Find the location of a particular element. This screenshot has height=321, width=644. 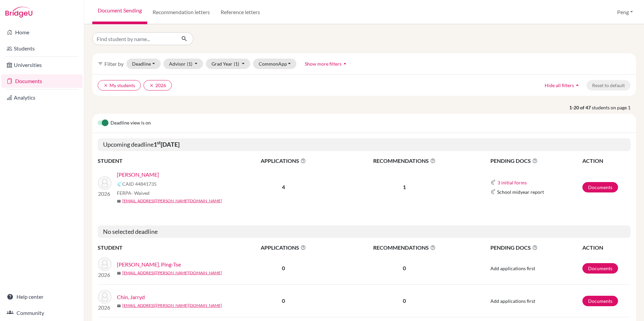

button: Peng is located at coordinates (625, 12).